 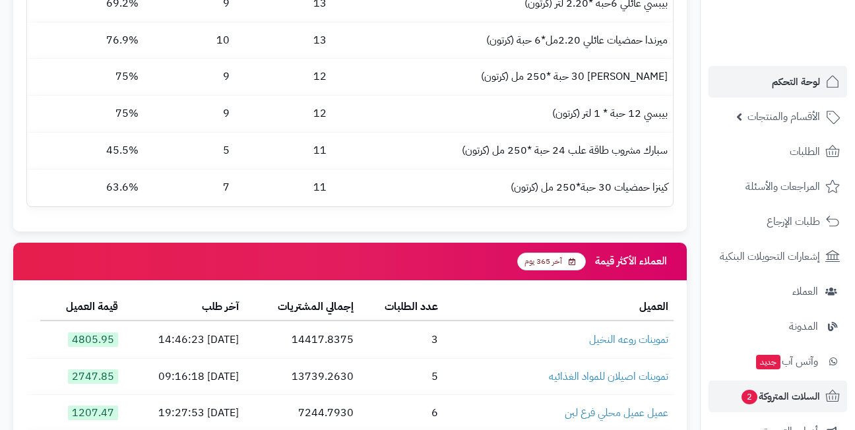 I want to click on td: ميرندا حمضيات عائلي 2.20مل*6 حبة (كرتون), so click(x=502, y=40).